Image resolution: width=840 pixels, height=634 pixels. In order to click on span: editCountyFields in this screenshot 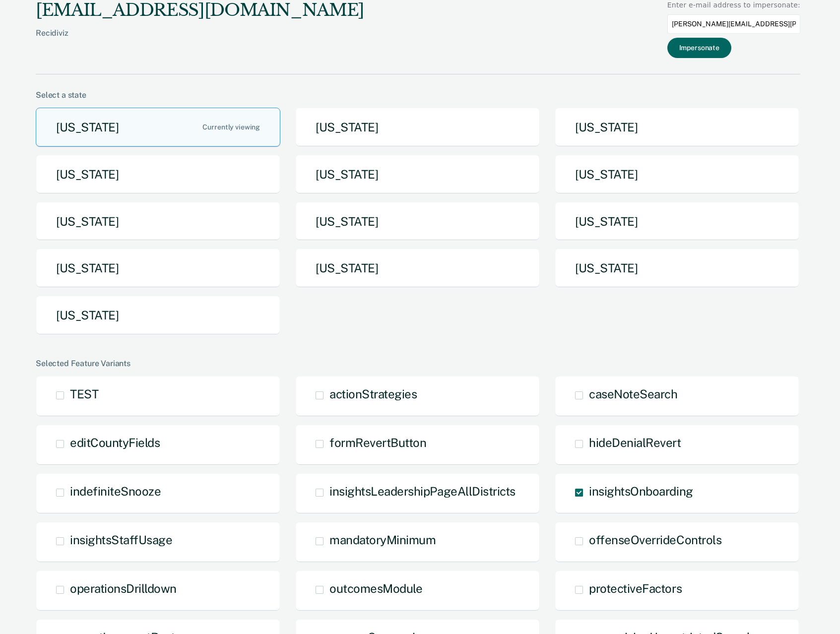, I will do `click(115, 442)`.